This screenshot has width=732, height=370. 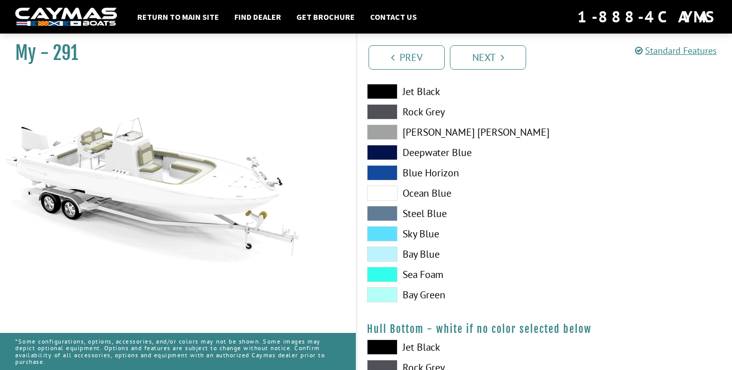 I want to click on a: Standard Features, so click(x=675, y=50).